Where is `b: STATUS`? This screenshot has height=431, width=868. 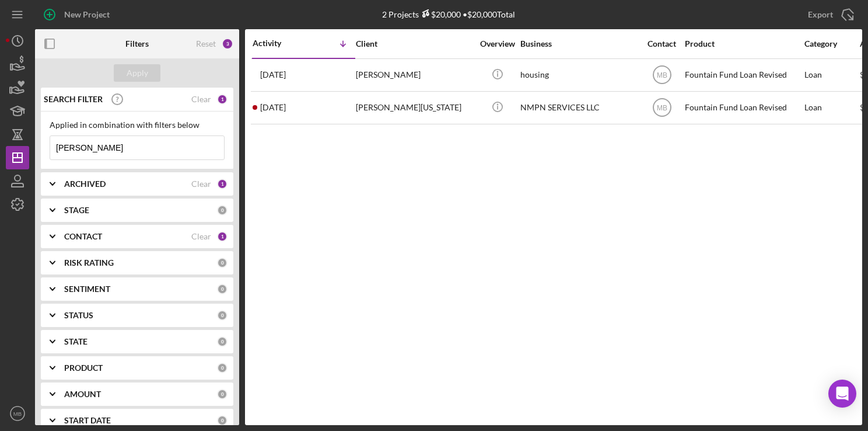
b: STATUS is located at coordinates (79, 315).